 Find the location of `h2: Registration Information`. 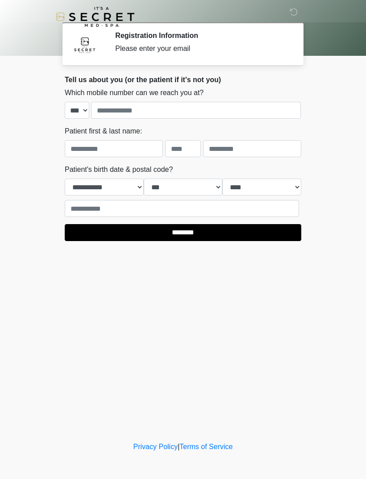

h2: Registration Information is located at coordinates (201, 35).